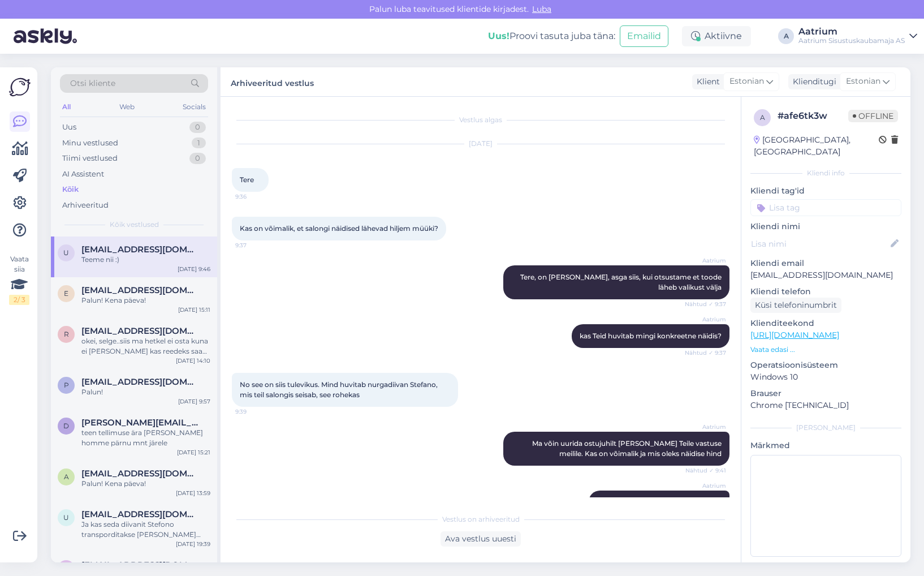 The height and width of the screenshot is (576, 924). Describe the element at coordinates (272, 82) in the screenshot. I see `label: Arhiveeritud vestlus` at that location.